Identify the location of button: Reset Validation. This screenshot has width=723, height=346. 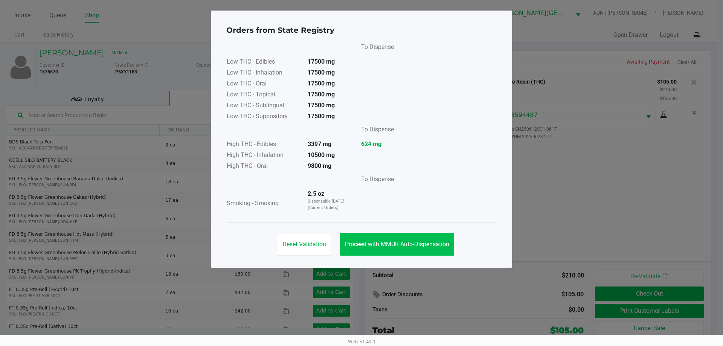
(304, 244).